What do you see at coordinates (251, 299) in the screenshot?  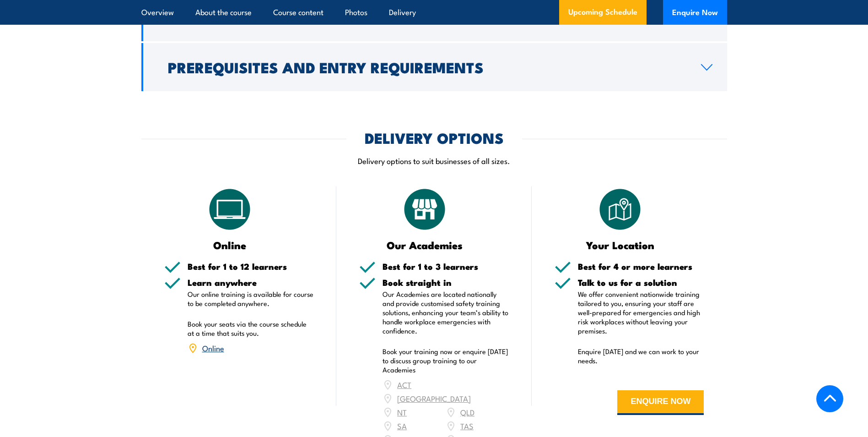 I see `p: Our online training is available for course to be completed anywhere.` at bounding box center [251, 299].